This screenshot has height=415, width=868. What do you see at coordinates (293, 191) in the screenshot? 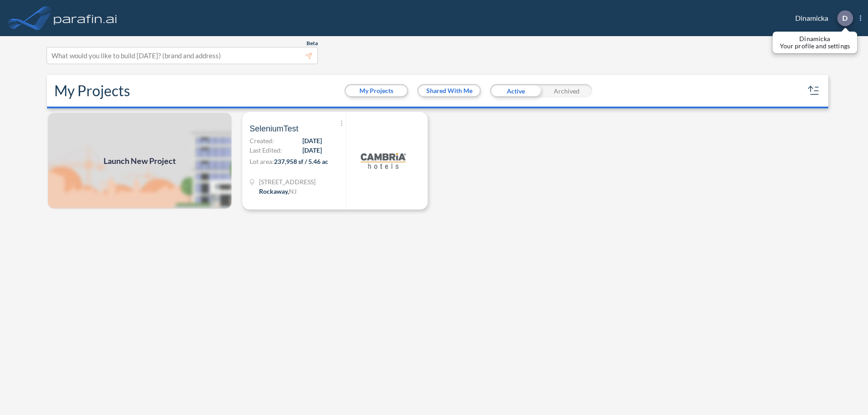
I see `span: NJ` at bounding box center [293, 191].